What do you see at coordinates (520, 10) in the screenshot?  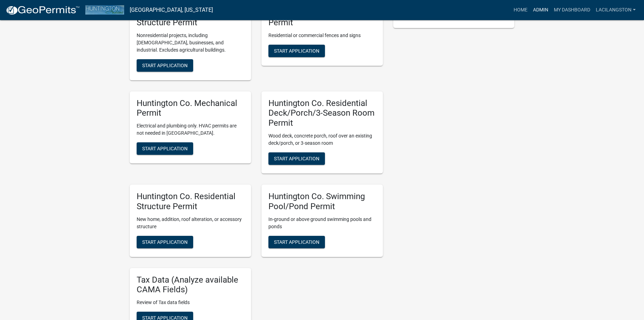 I see `a: Home` at bounding box center [520, 10].